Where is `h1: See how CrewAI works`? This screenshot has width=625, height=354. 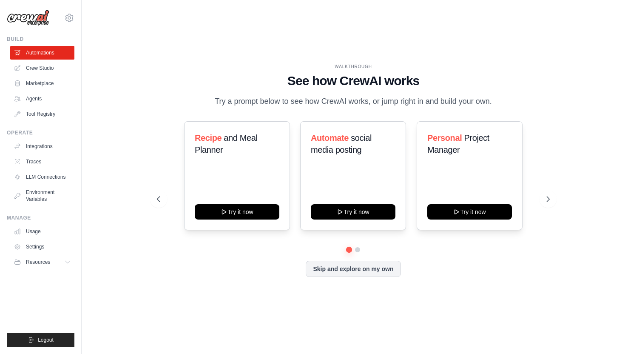
h1: See how CrewAI works is located at coordinates (353, 81).